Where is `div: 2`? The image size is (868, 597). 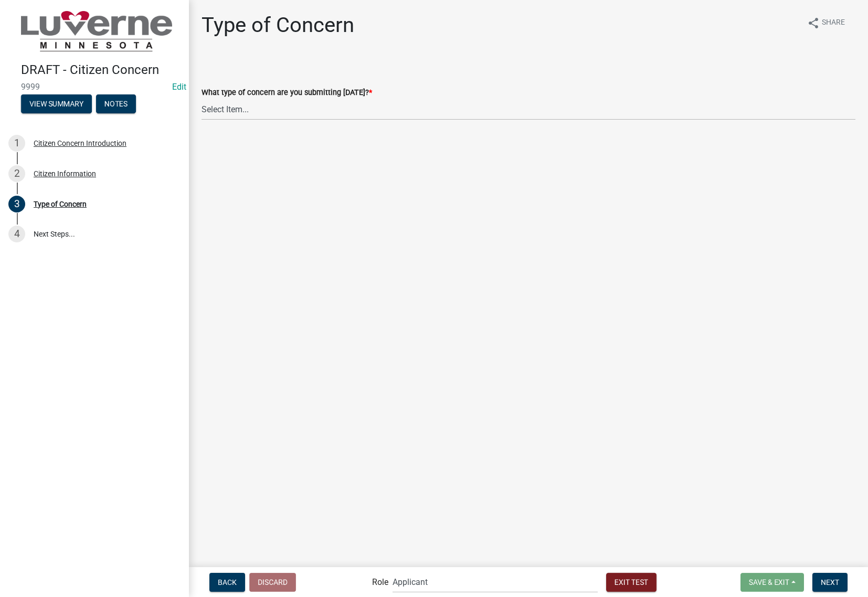
div: 2 is located at coordinates (17, 174).